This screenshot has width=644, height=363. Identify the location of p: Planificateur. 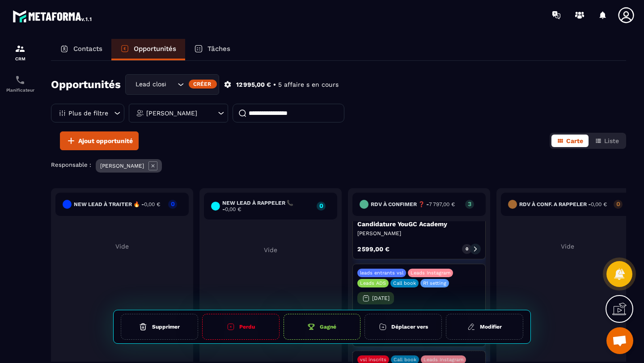
(20, 90).